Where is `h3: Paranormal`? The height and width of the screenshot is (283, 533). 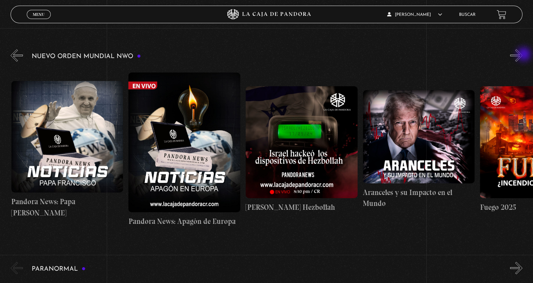 h3: Paranormal is located at coordinates (58, 269).